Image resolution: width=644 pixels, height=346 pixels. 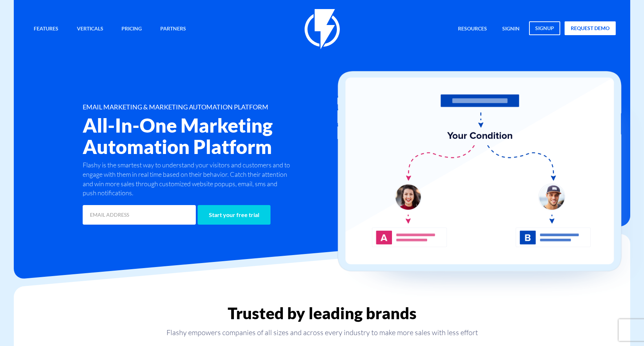 What do you see at coordinates (90, 29) in the screenshot?
I see `a: Verticals` at bounding box center [90, 29].